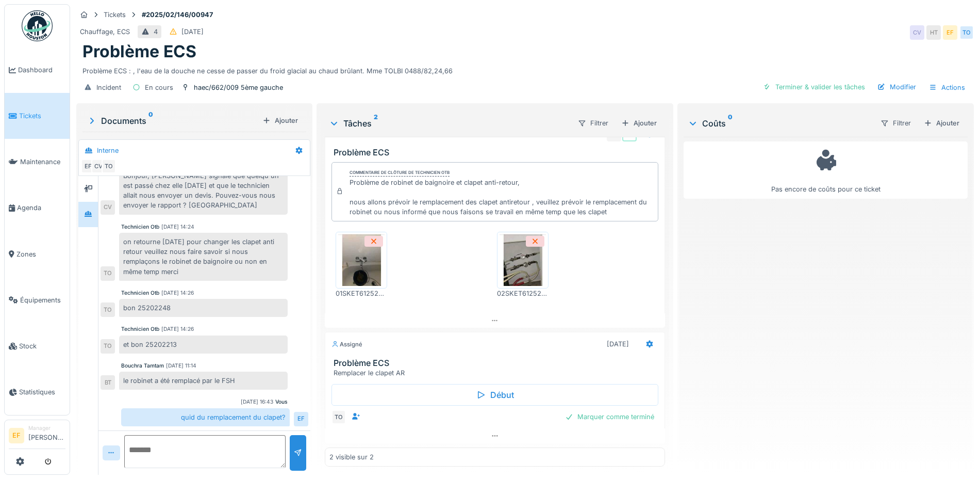 This screenshot has height=479, width=980. I want to click on a: Statistiques, so click(37, 391).